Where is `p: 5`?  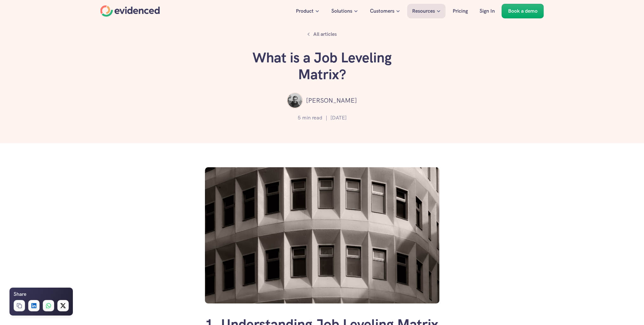 p: 5 is located at coordinates (299, 118).